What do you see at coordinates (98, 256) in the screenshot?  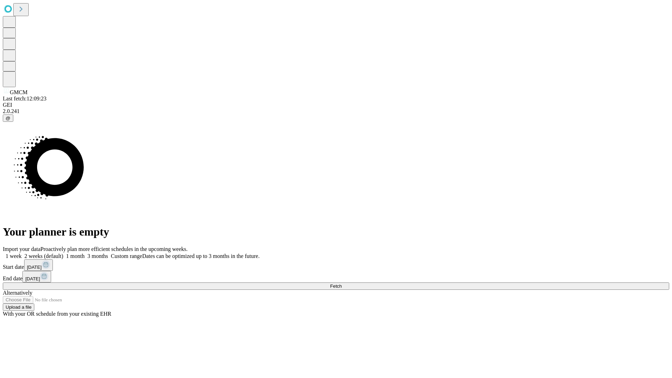 I see `span: 3 months` at bounding box center [98, 256].